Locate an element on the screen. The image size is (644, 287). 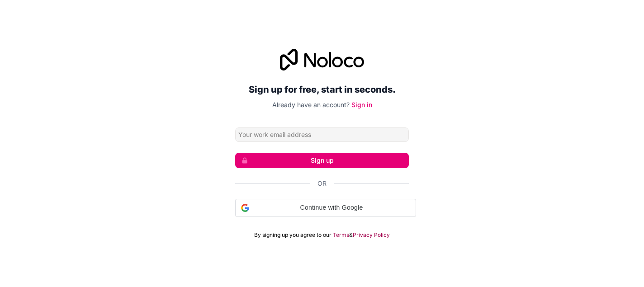
a: Terms is located at coordinates (341, 235).